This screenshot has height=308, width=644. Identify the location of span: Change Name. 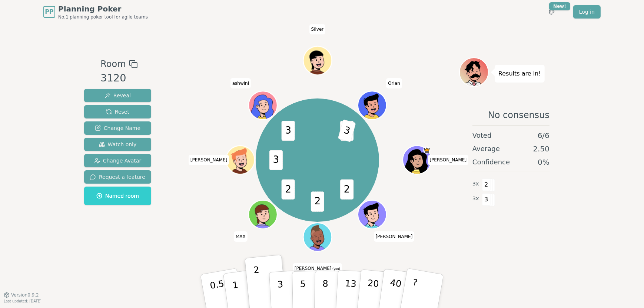
(117, 128).